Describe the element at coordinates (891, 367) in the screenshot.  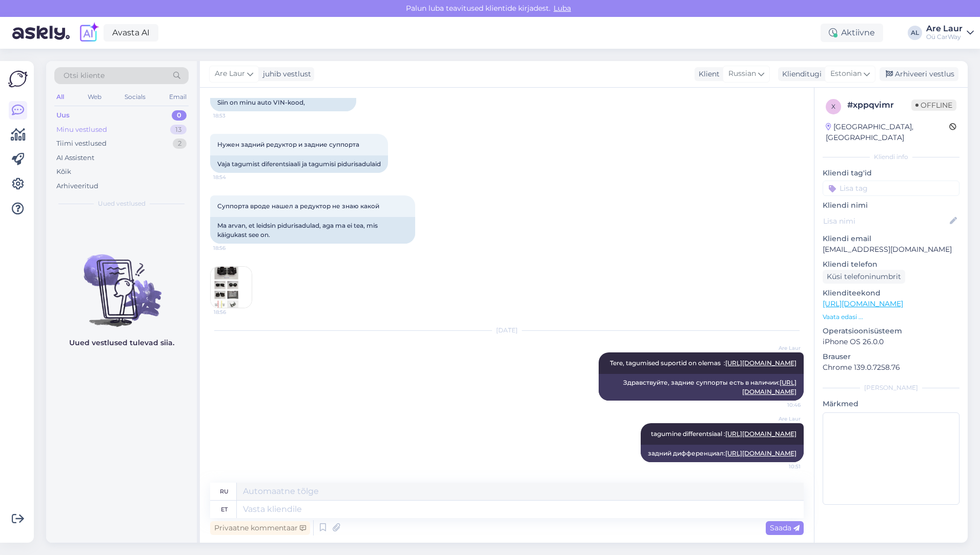
I see `p: Chrome 139.0.7258.76` at that location.